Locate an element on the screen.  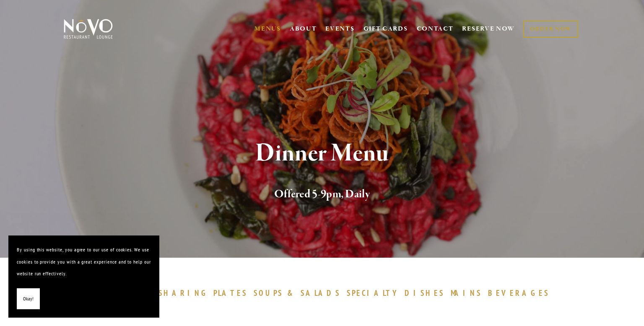
a: MAINS is located at coordinates (468, 293).